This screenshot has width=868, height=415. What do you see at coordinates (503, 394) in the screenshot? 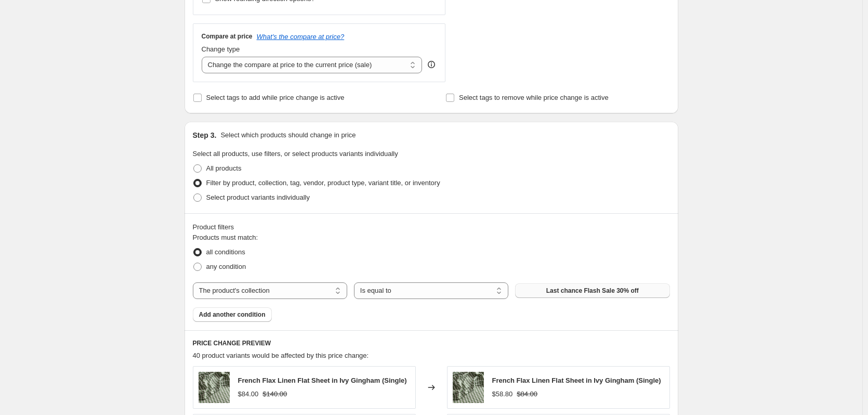
I see `div: $58.80` at bounding box center [503, 394].